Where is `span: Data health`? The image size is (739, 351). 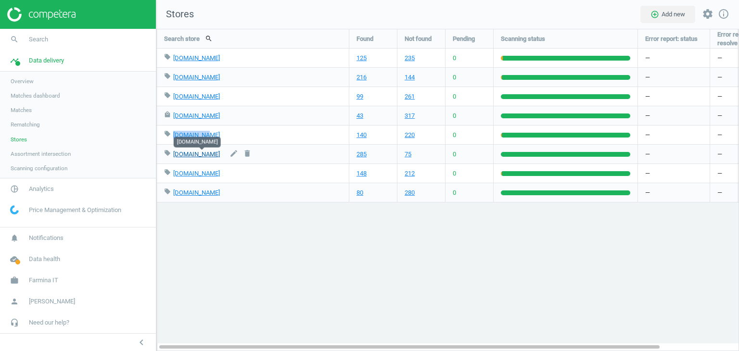 span: Data health is located at coordinates (44, 259).